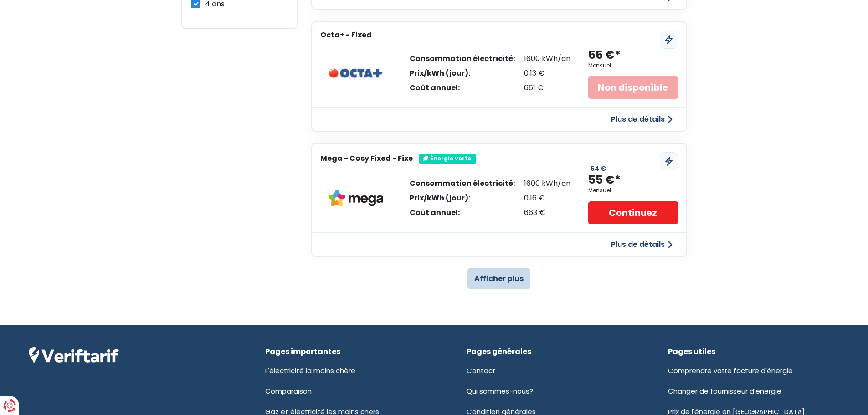  What do you see at coordinates (366, 158) in the screenshot?
I see `h3: Mega - Cosy Fixed - Fixe` at bounding box center [366, 158].